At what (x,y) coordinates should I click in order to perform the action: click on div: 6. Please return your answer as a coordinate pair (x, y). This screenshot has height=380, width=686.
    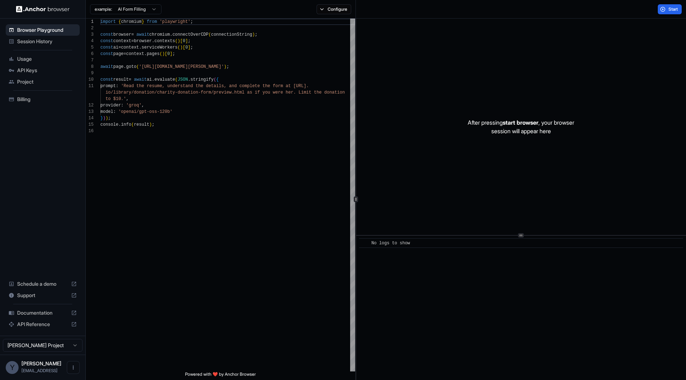
    Looking at the image, I should click on (90, 54).